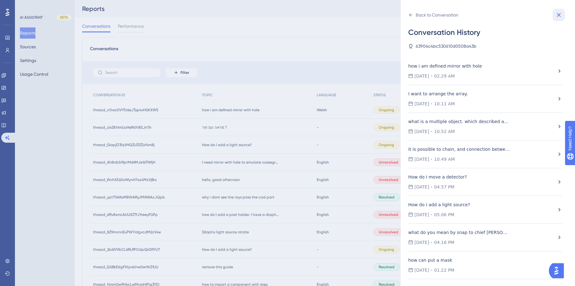 The height and width of the screenshot is (286, 575). What do you see at coordinates (486, 237) in the screenshot?
I see `div: Open chat history starts with message: what do you mean by snap to chief ray` at bounding box center [486, 237].